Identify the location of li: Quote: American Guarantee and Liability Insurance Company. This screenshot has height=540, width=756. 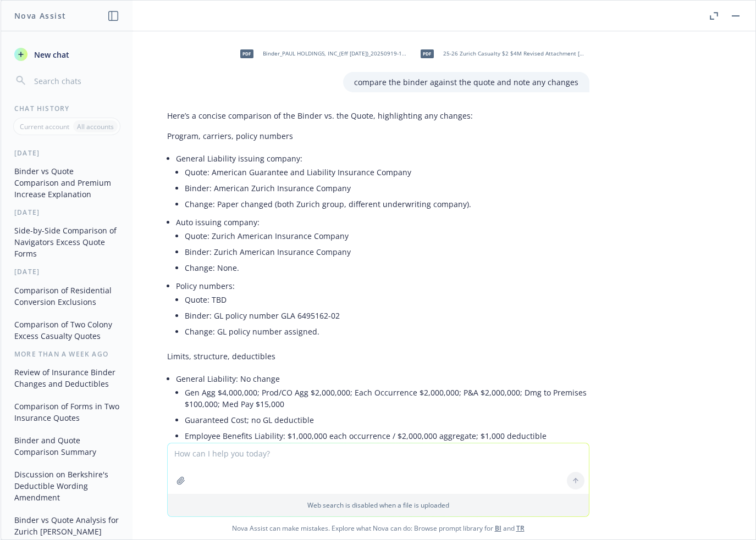
(387, 172).